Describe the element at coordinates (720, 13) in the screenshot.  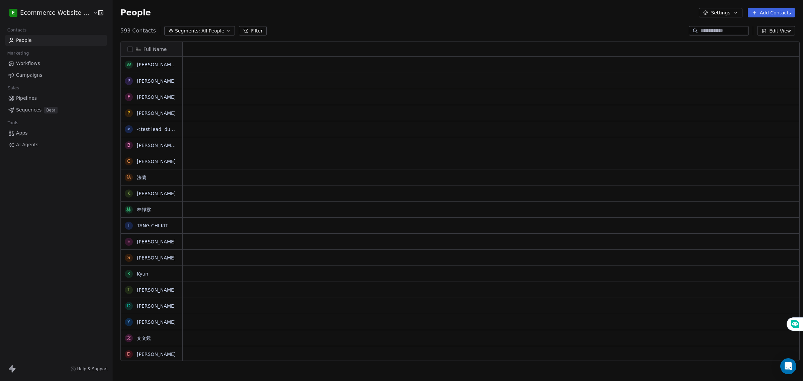
I see `button: Settings` at that location.